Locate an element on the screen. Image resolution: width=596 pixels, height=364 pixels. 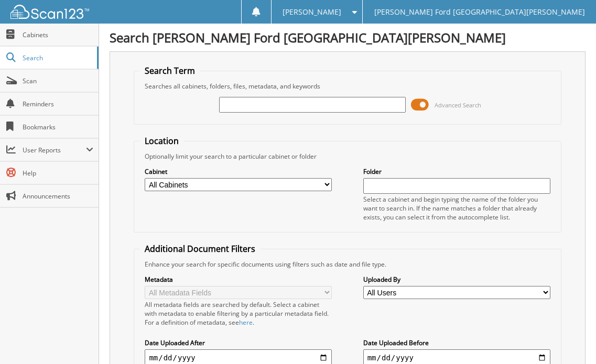
img: scan123-logo-white.svg is located at coordinates (50, 12).